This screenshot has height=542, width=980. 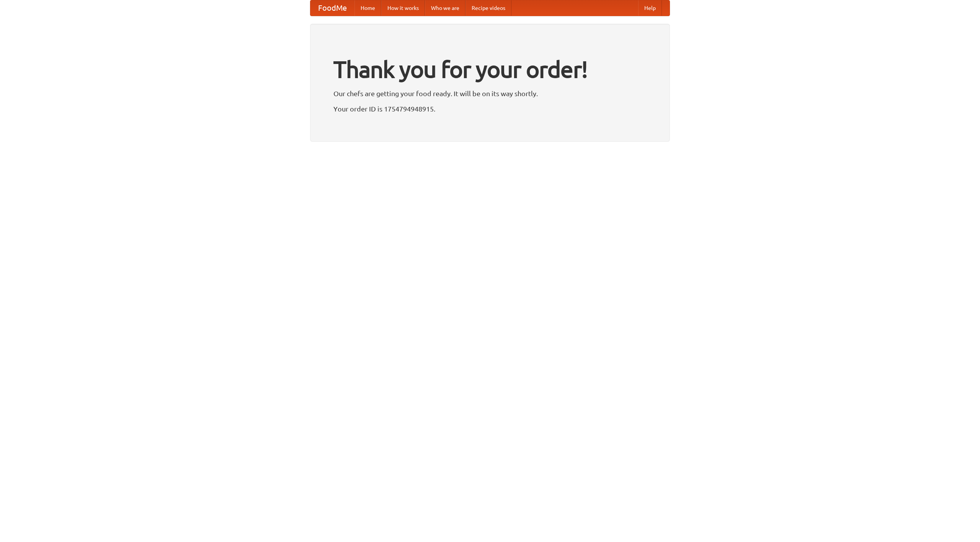 I want to click on a: Who we are, so click(x=445, y=8).